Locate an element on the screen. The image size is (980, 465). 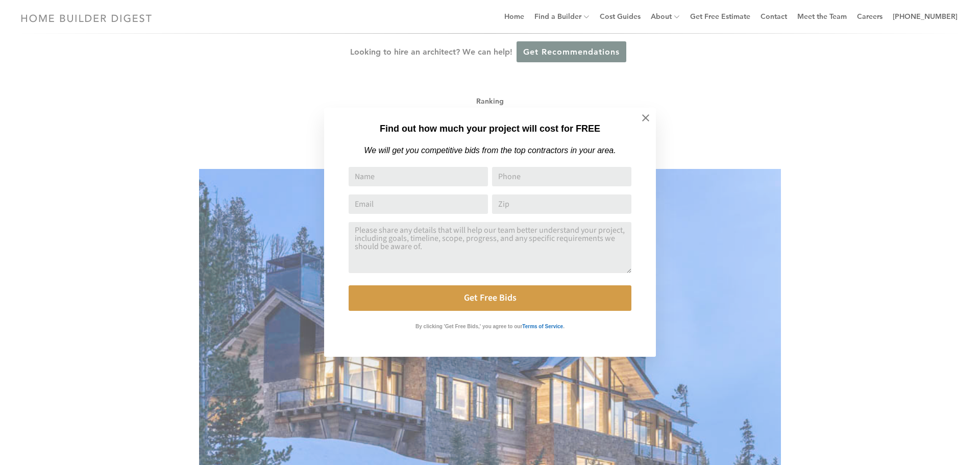
a: Terms of Service is located at coordinates (543, 325).